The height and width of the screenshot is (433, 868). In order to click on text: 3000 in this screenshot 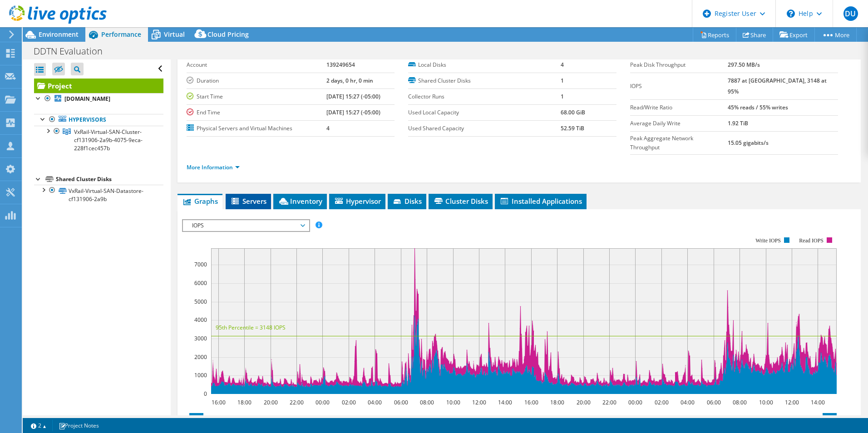, I will do `click(201, 339)`.